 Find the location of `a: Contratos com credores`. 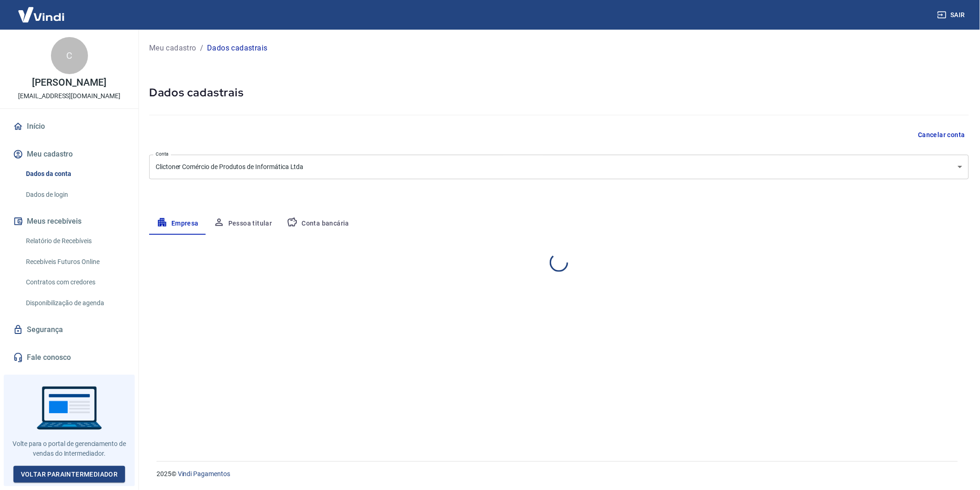

a: Contratos com credores is located at coordinates (74, 283).